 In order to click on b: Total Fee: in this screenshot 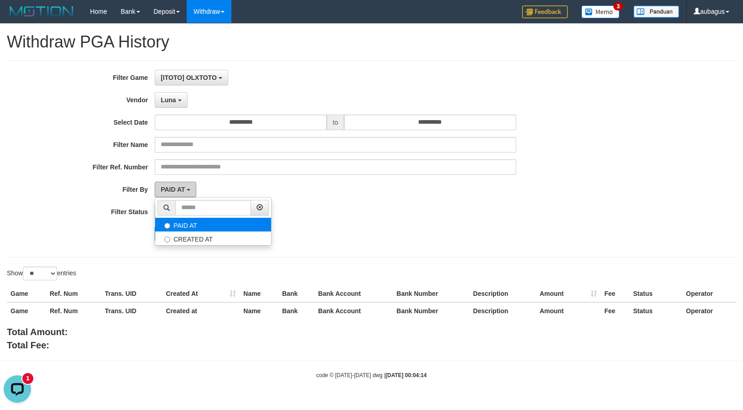, I will do `click(28, 345)`.